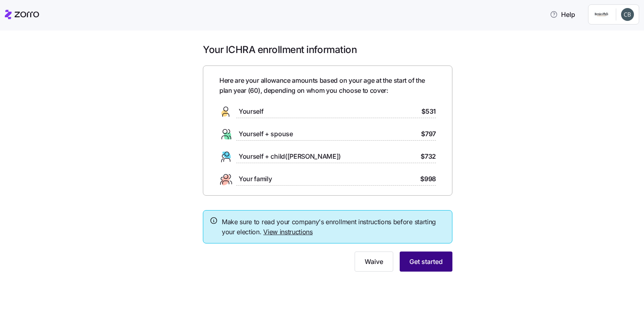 The width and height of the screenshot is (644, 317). I want to click on h1: Your ICHRA enrollment information, so click(327, 49).